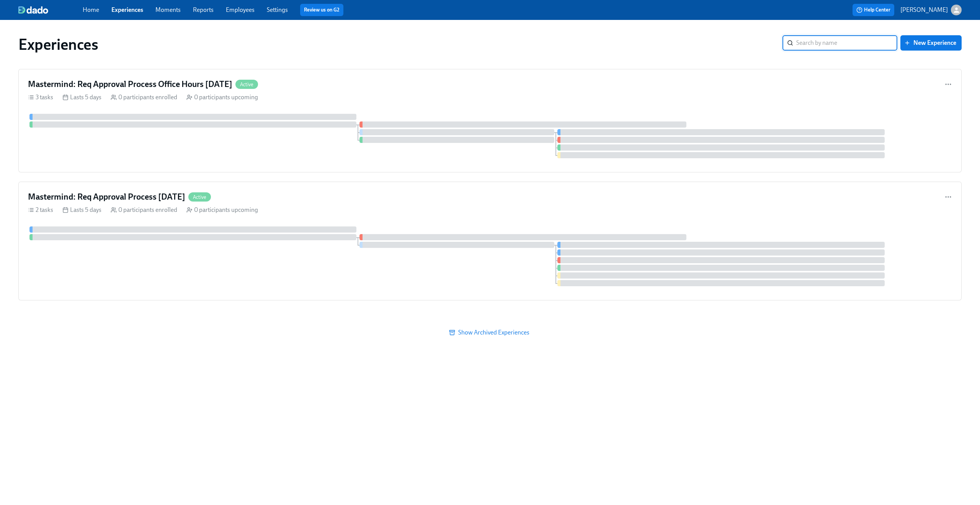 The image size is (980, 505). I want to click on span: New Experience, so click(931, 42).